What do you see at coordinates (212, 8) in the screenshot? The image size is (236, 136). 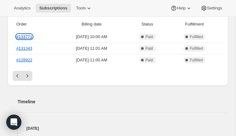 I see `button: Settings` at bounding box center [212, 8].